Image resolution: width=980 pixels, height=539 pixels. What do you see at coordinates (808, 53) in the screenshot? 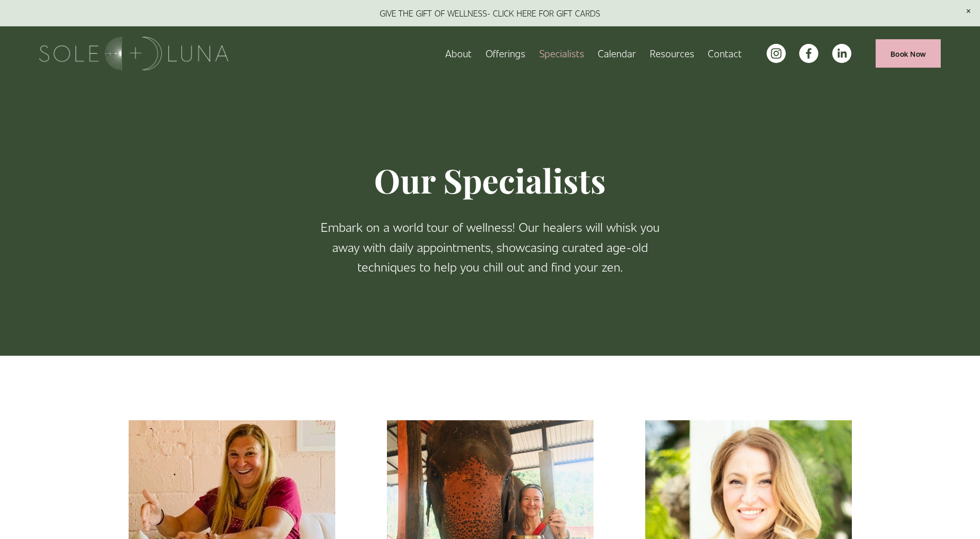
I see `a: facebook-unauth` at bounding box center [808, 53].